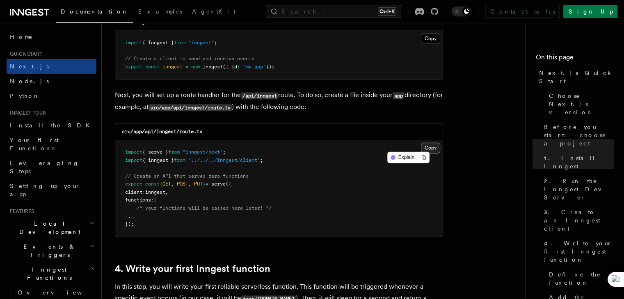 Image resolution: width=624 pixels, height=299 pixels. What do you see at coordinates (45, 190) in the screenshot?
I see `span: Setting up your app` at bounding box center [45, 190].